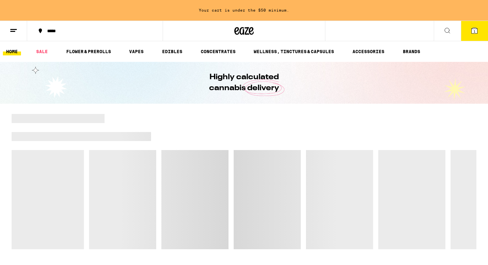 The height and width of the screenshot is (265, 488). I want to click on button: BRANDS, so click(411, 52).